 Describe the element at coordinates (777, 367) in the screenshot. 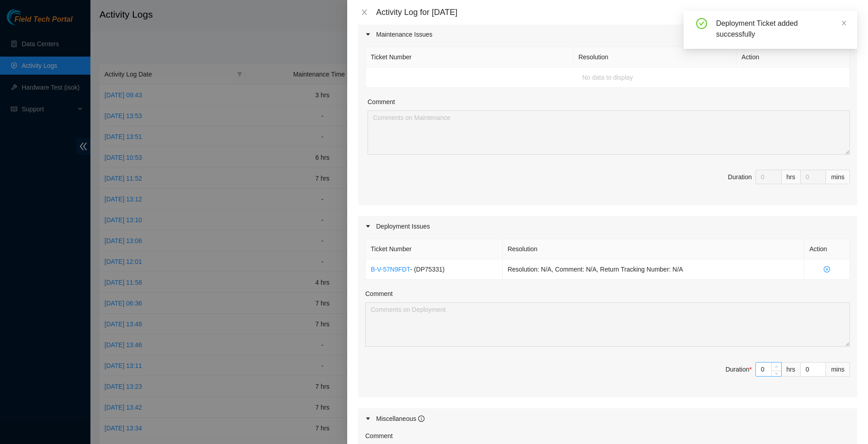

I see `span: up` at that location.